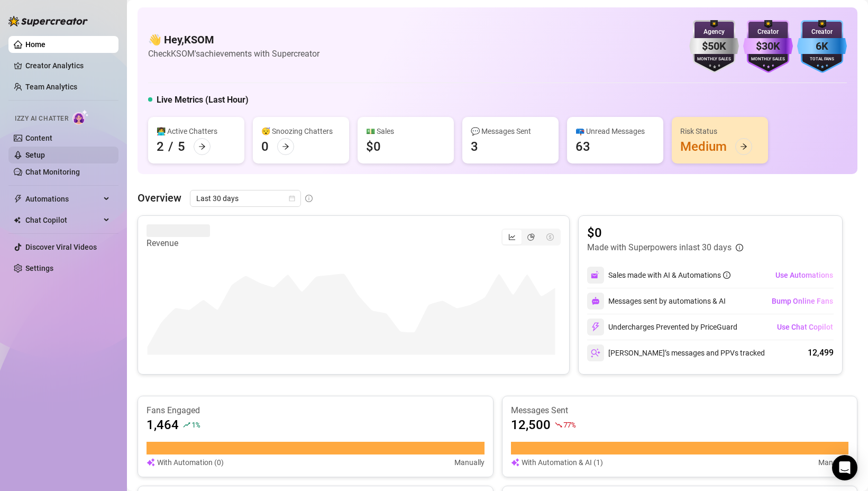 Image resolution: width=868 pixels, height=491 pixels. What do you see at coordinates (804, 276) in the screenshot?
I see `button: Use Automations` at bounding box center [804, 276].